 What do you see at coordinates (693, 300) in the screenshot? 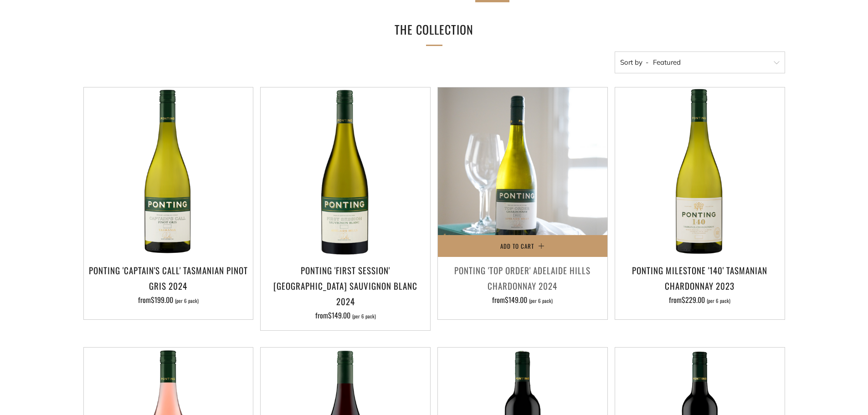
I see `span: $229.00` at bounding box center [693, 300].